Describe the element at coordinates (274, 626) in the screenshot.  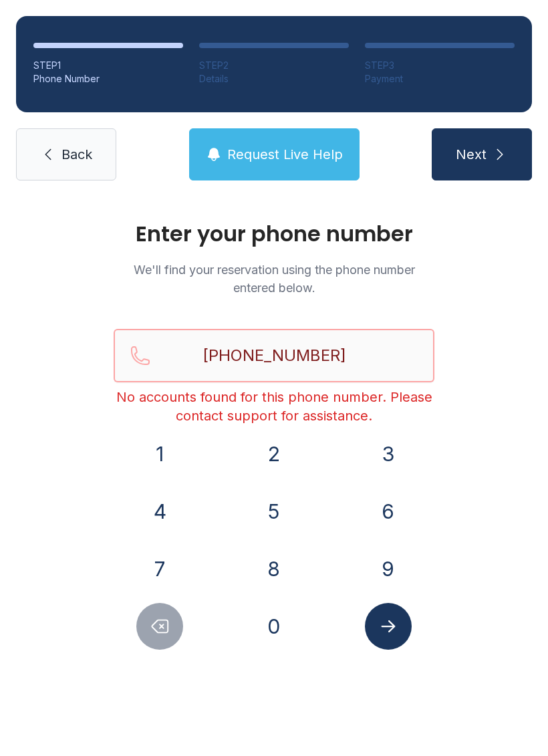
I see `button: 0` at that location.